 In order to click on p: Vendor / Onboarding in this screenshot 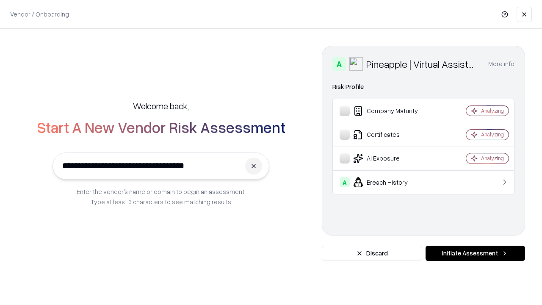, I will do `click(39, 14)`.